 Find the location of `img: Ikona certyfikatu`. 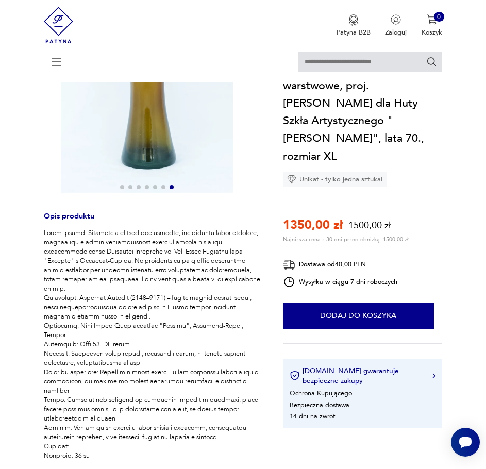

img: Ikona certyfikatu is located at coordinates (295, 376).